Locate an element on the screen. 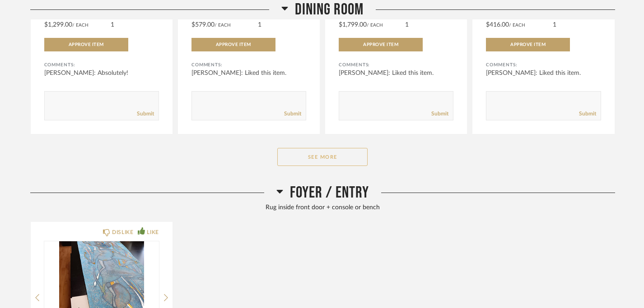 Image resolution: width=644 pixels, height=308 pixels. span: $1,299.00 is located at coordinates (58, 25).